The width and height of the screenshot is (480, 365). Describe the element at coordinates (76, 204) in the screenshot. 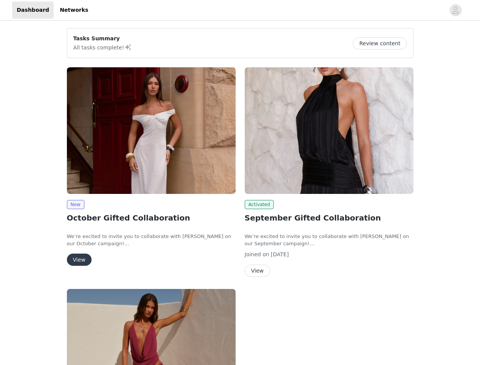

I see `span: New` at that location.